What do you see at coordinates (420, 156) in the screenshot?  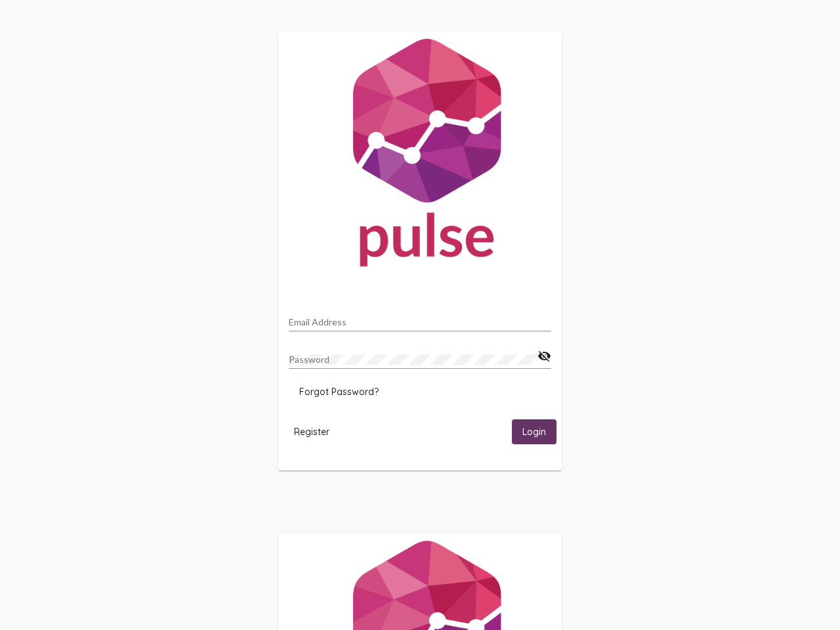 I see `img: Pulse For Good Logo` at bounding box center [420, 156].